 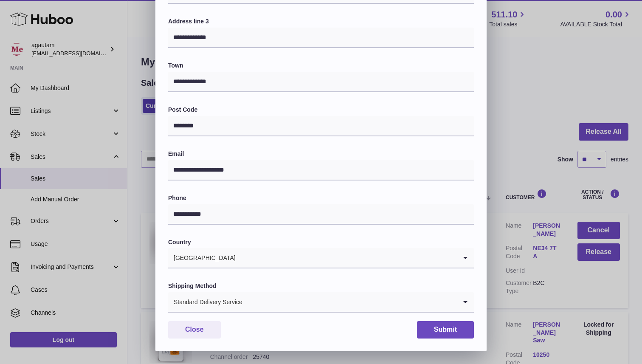 What do you see at coordinates (206, 302) in the screenshot?
I see `span: Standard Delivery Service` at bounding box center [206, 302].